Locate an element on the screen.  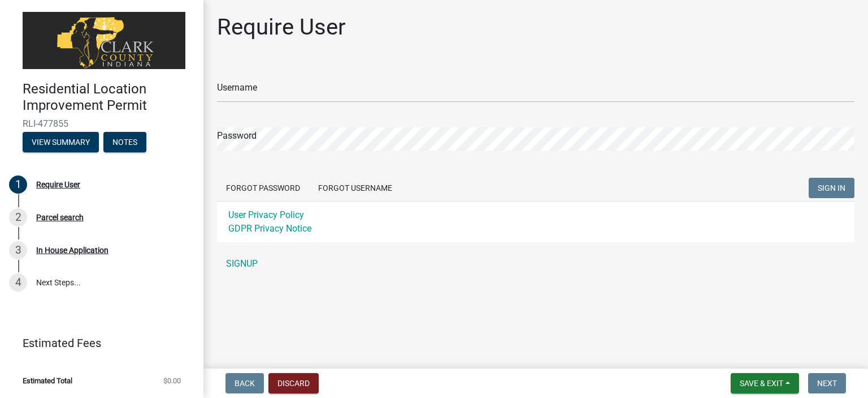
button: SIGN IN is located at coordinates (831, 188).